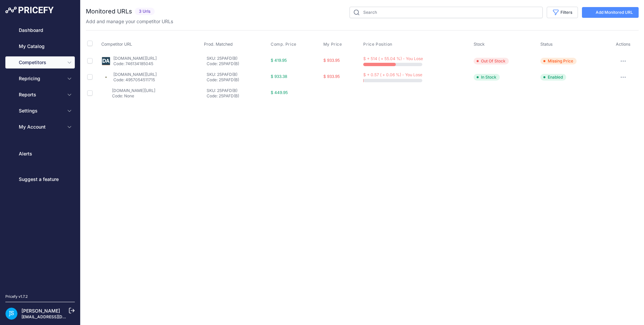  What do you see at coordinates (40, 155) in the screenshot?
I see `nav: Sidebar` at bounding box center [40, 155].